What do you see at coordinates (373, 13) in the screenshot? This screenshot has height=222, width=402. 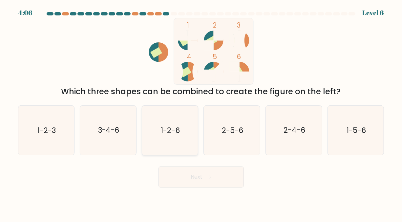 I see `div: Level 6` at bounding box center [373, 13].